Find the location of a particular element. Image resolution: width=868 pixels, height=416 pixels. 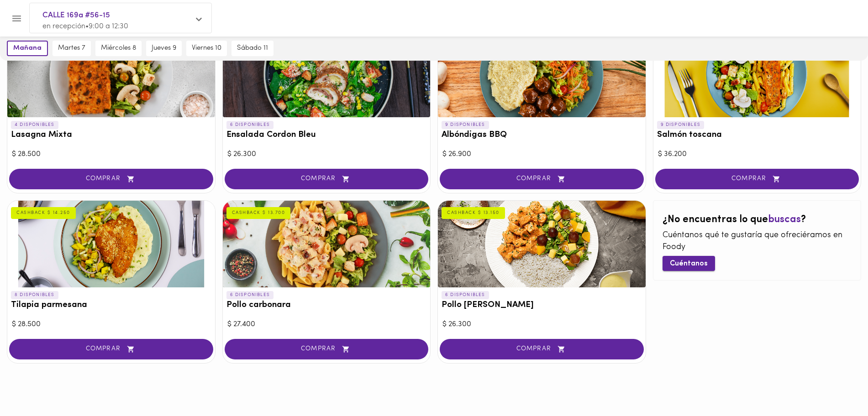

span: en recepción • 9:00 a 12:30 is located at coordinates (85, 27).